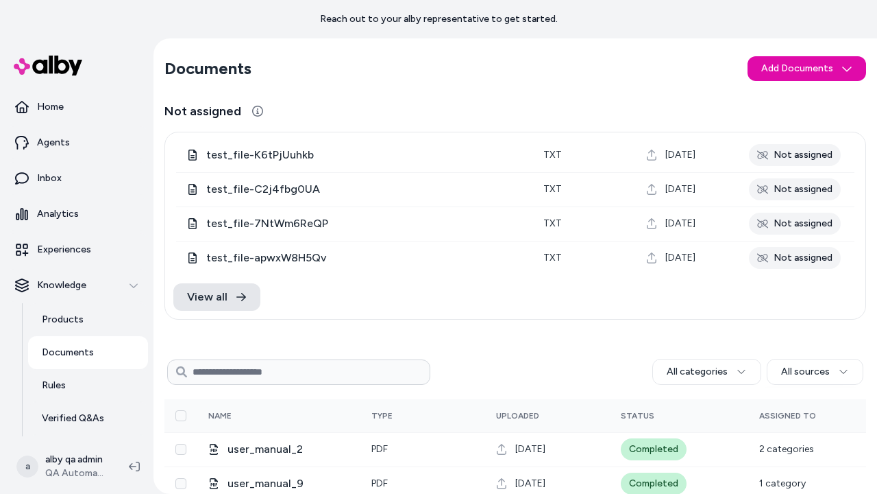  I want to click on p: Reach out to your alby representative to get started., so click(439, 19).